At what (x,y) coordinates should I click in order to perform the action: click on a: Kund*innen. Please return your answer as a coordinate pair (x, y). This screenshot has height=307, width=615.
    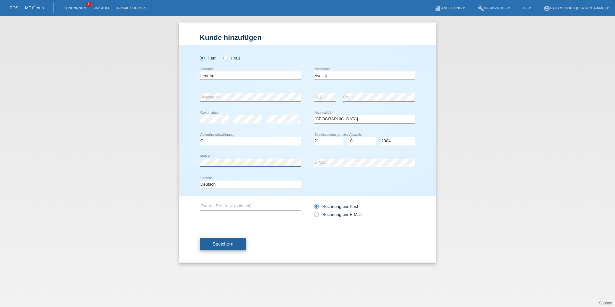
    Looking at the image, I should click on (75, 8).